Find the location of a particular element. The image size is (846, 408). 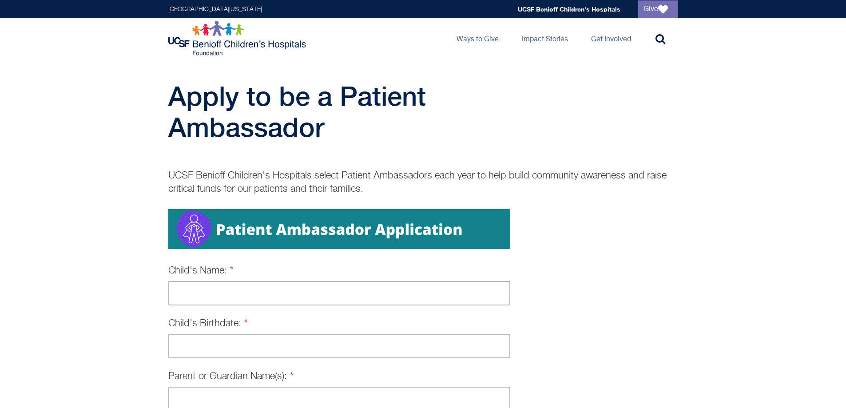

label: Parent or Guardian Name(s): is located at coordinates (231, 376).